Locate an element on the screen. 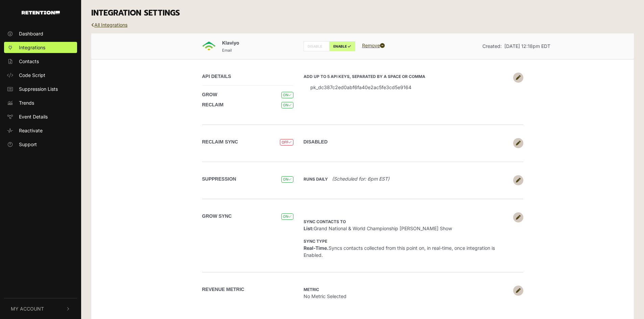 This screenshot has height=319, width=644. small: Email is located at coordinates (227, 50).